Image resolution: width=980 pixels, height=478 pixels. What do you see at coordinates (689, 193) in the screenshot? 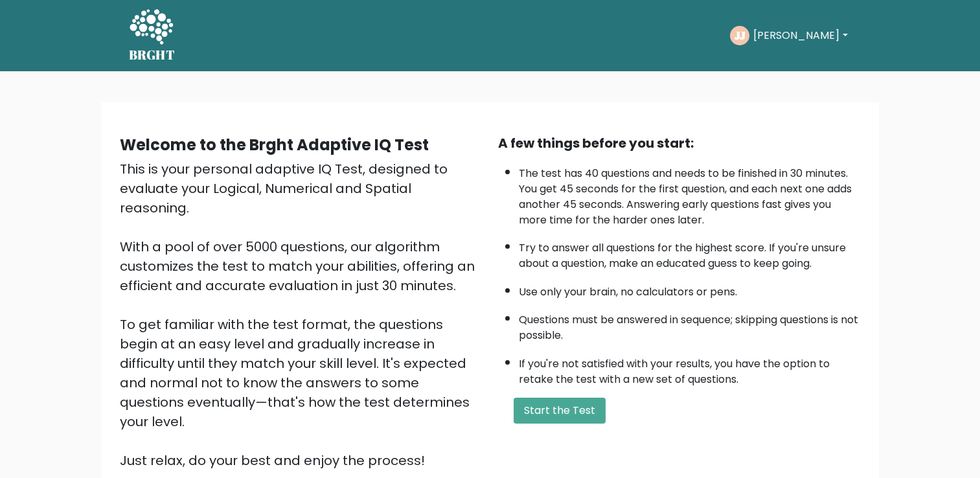
I see `li: The test has 40 questions and needs to be finished in 30 minutes. You get 45 seconds for the firs...` at bounding box center [689, 193].